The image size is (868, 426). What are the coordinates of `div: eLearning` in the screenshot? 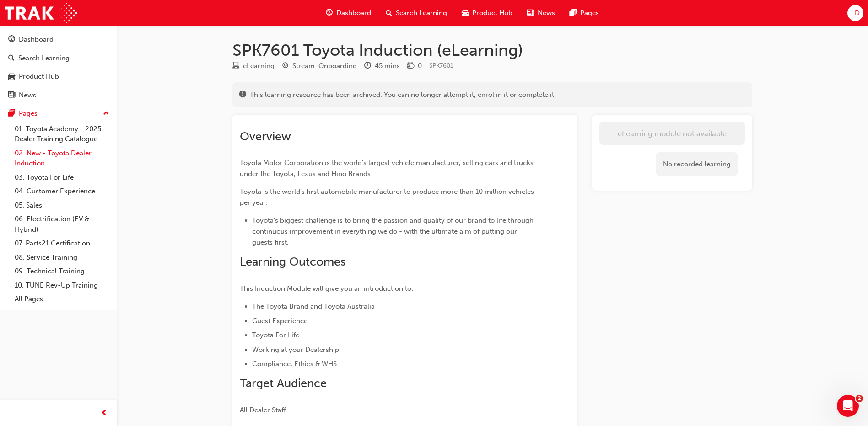 It's located at (258, 66).